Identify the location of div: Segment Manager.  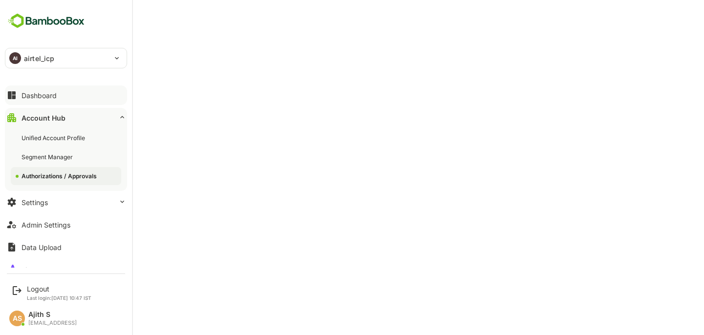
(48, 157).